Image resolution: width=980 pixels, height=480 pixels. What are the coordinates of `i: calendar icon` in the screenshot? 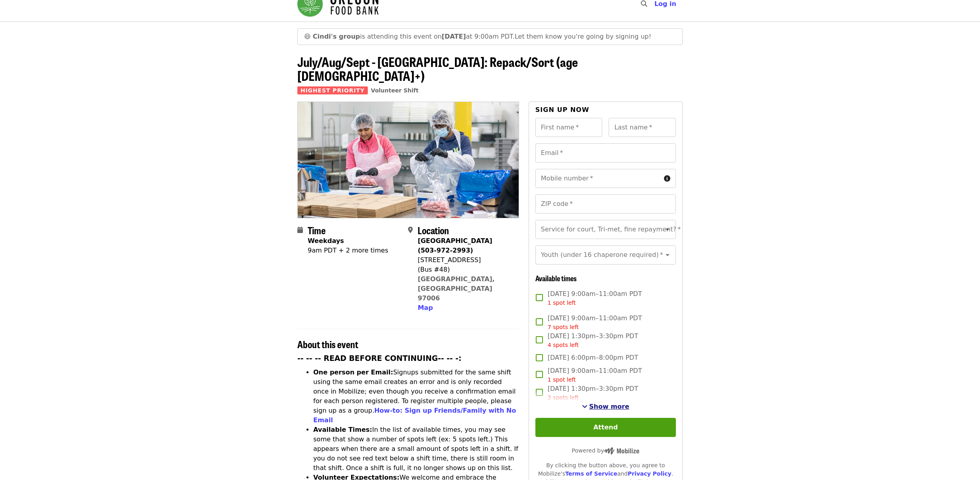 It's located at (300, 230).